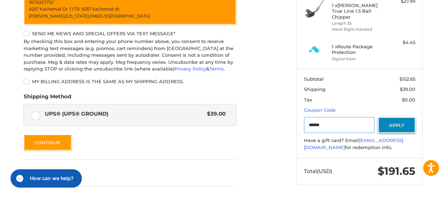 Image resolution: width=446 pixels, height=197 pixels. What do you see at coordinates (358, 59) in the screenshot?
I see `li: Digital Item` at bounding box center [358, 59].